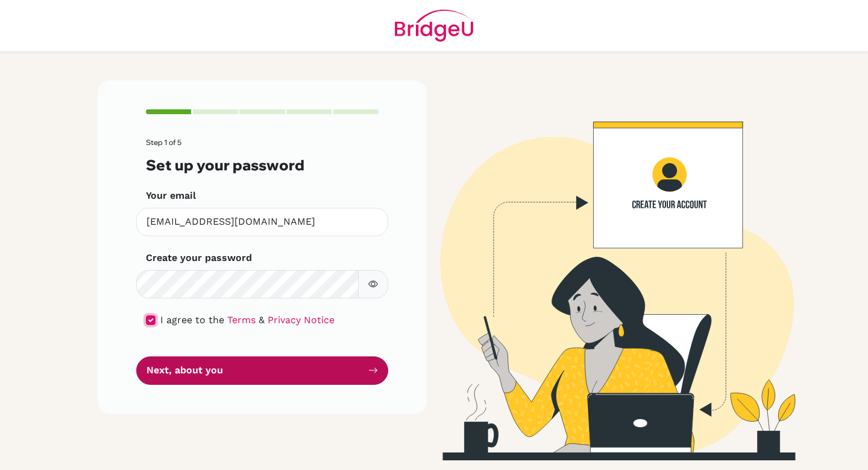 This screenshot has width=868, height=470. What do you see at coordinates (192, 319) in the screenshot?
I see `span: I agree to the` at bounding box center [192, 319].